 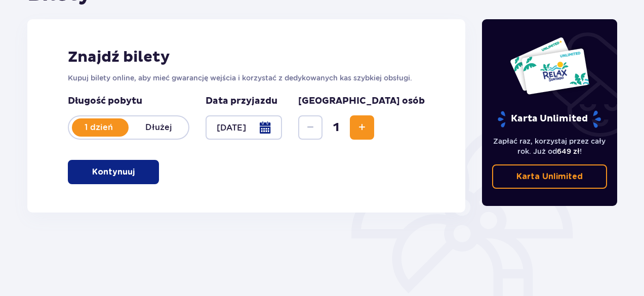 What do you see at coordinates (568, 151) in the screenshot?
I see `span: 649 zł` at bounding box center [568, 151].